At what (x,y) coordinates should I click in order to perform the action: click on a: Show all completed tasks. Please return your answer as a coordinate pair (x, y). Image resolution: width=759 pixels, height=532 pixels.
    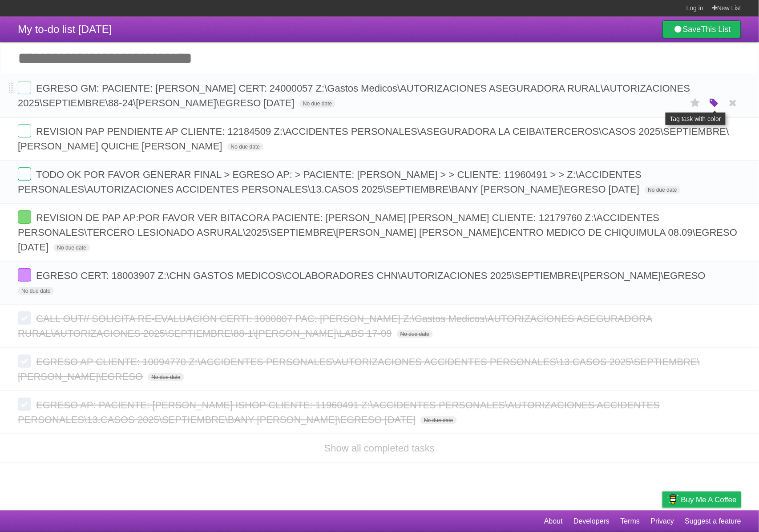
    Looking at the image, I should click on (379, 448).